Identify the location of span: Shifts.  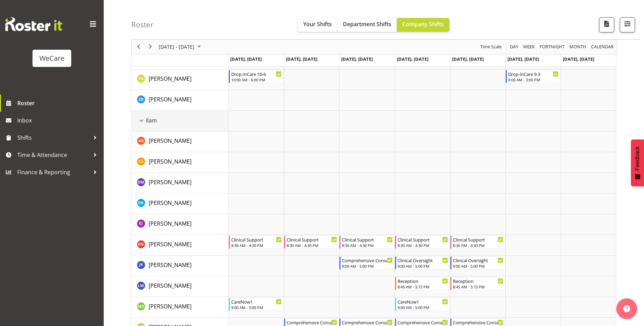
(53, 137).